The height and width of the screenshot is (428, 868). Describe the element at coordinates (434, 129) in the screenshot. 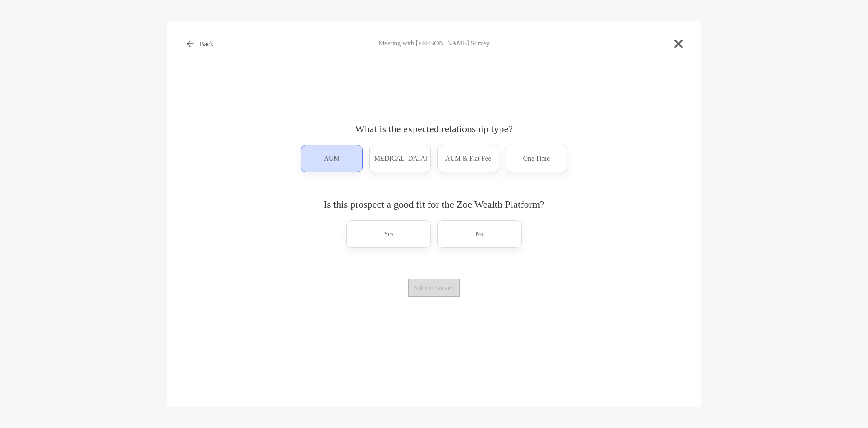

I see `h4: What is the expected relationship type?` at that location.